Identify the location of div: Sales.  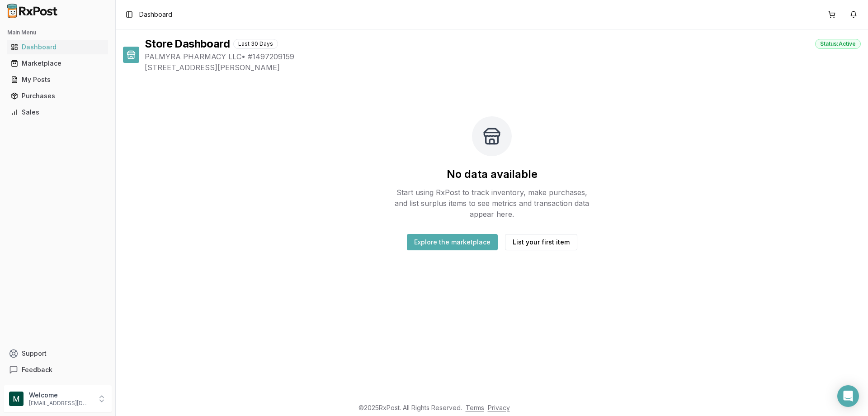
(57, 112).